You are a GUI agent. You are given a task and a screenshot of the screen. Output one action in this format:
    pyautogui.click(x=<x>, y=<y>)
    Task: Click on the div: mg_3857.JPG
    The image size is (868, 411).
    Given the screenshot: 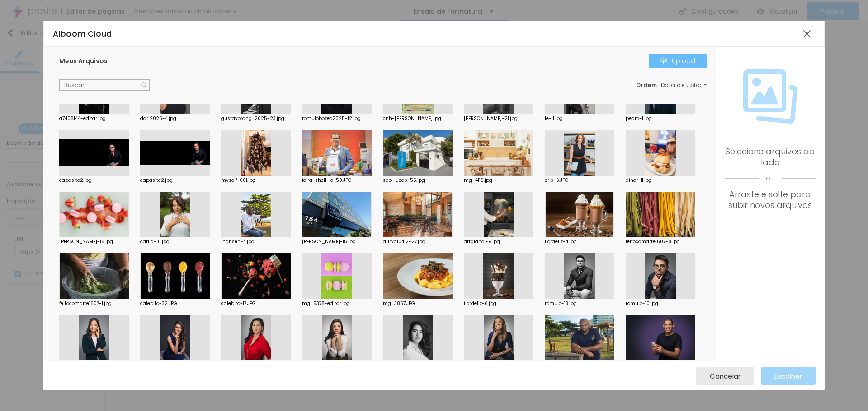 What is the action you would take?
    pyautogui.click(x=417, y=304)
    